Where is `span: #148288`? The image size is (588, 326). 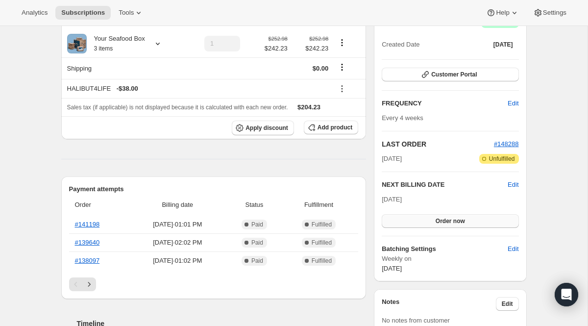
span: #148288 is located at coordinates (506, 143).